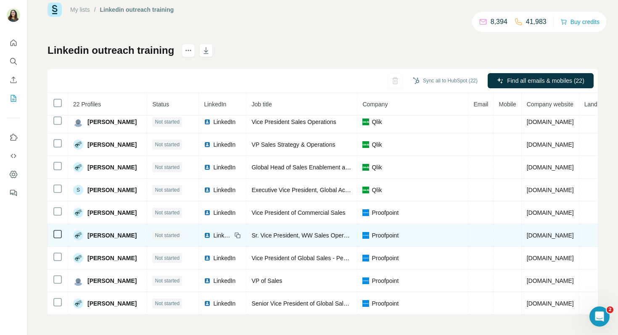  I want to click on span: Global Head of Sales Enablement and Effectiveness, so click(320, 167).